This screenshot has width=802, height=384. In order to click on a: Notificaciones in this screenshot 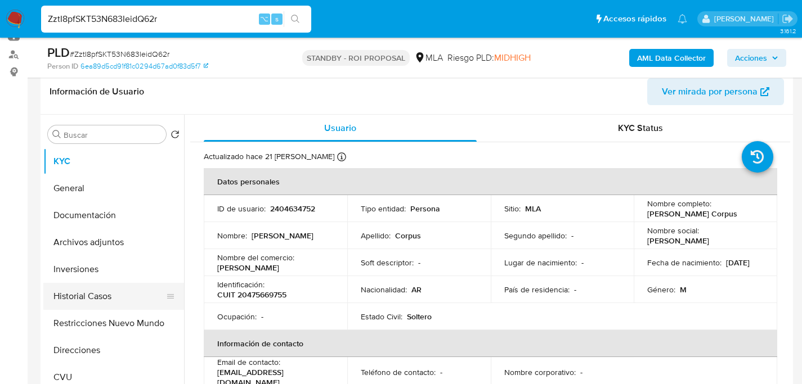, I will do `click(682, 19)`.